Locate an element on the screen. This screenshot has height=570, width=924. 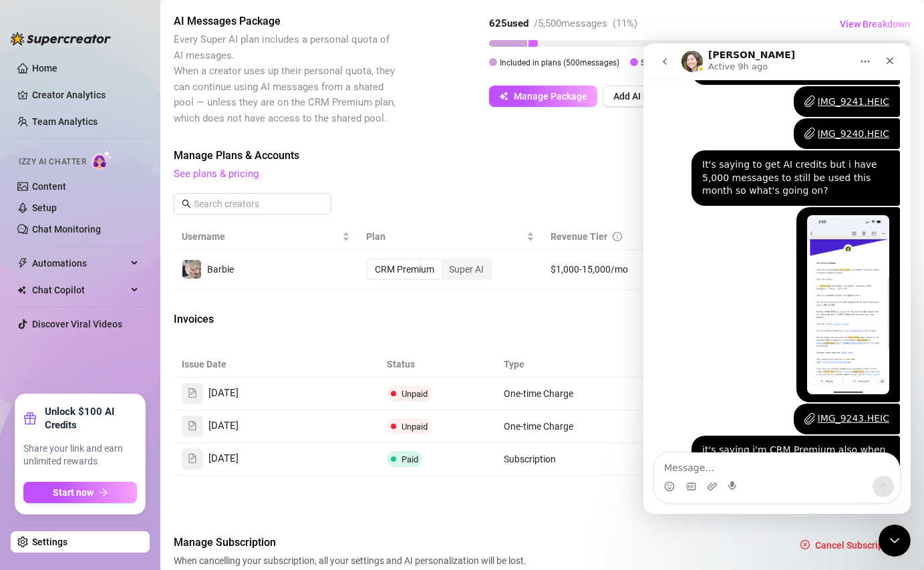
img: Profile image for Ella is located at coordinates (48, 18).